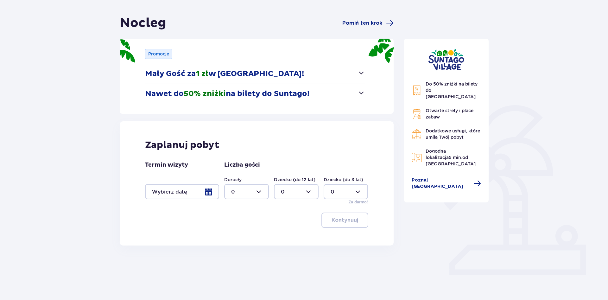 The height and width of the screenshot is (300, 608). I want to click on span: Pomiń ten krok, so click(362, 23).